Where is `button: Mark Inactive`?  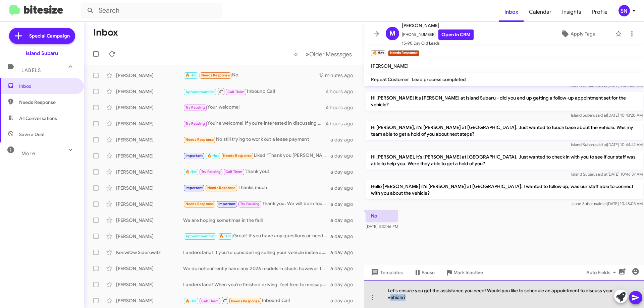 button: Mark Inactive is located at coordinates (464, 272).